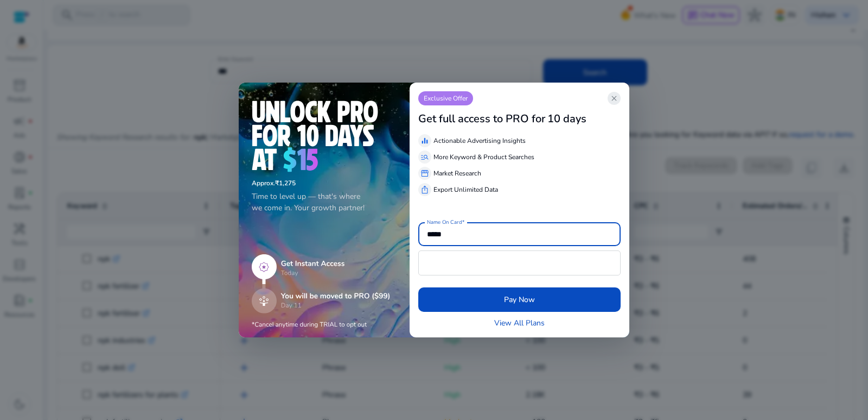  I want to click on p: Time to level up — that's where we come in. Your growth partner!, so click(324, 202).